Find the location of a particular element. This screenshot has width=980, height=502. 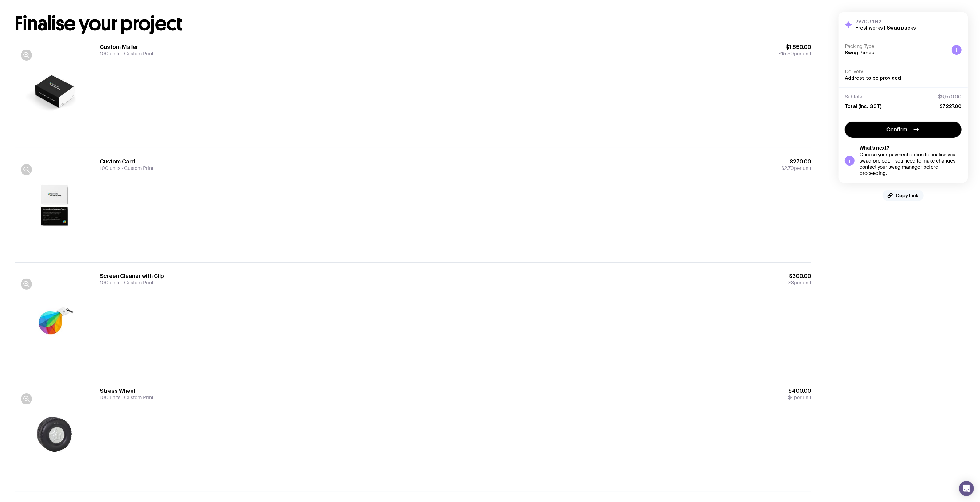

span: $15.50 is located at coordinates (786, 53).